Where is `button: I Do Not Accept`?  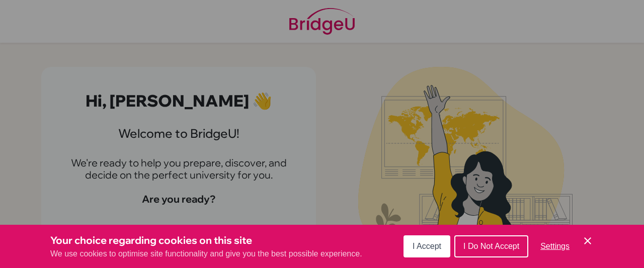
button: I Do Not Accept is located at coordinates (491, 247).